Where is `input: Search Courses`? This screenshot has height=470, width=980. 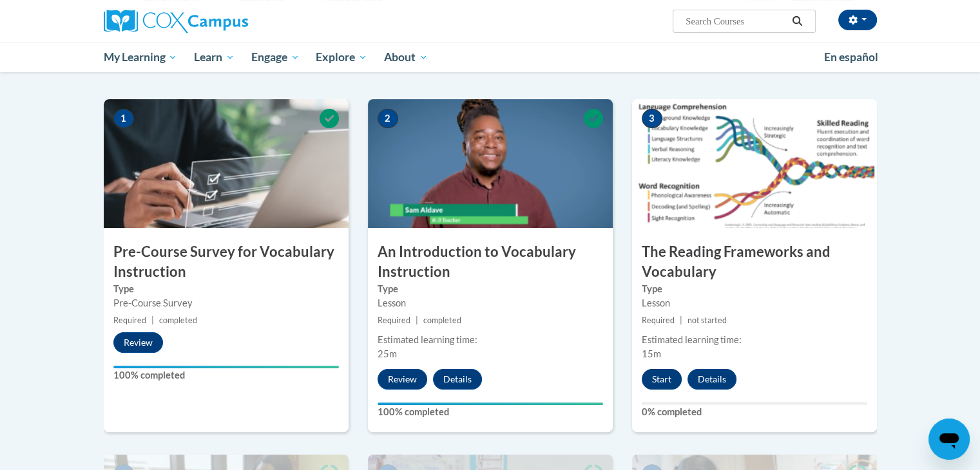 input: Search Courses is located at coordinates (736, 21).